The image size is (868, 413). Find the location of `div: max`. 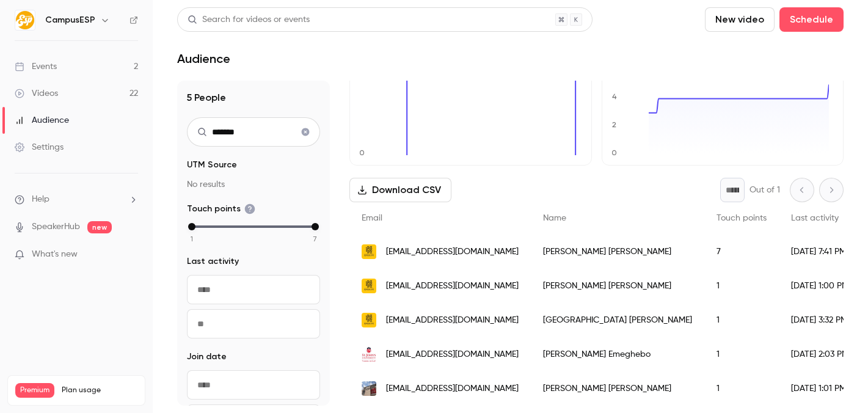

div: max is located at coordinates (315, 227).